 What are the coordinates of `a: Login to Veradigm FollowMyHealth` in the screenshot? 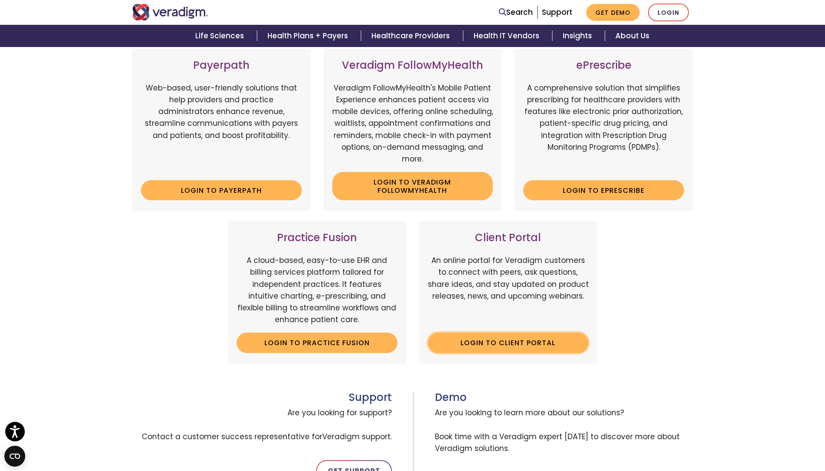 It's located at (413, 186).